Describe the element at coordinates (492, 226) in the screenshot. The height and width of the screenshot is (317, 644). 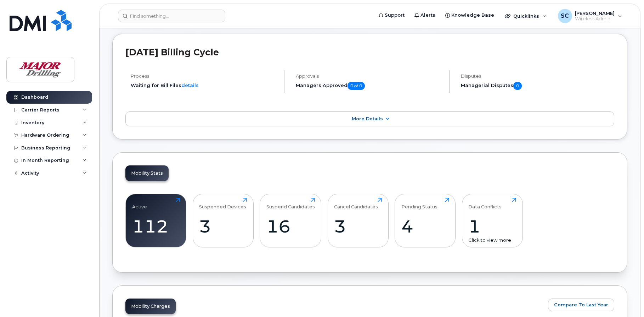
I see `div: 1` at that location.